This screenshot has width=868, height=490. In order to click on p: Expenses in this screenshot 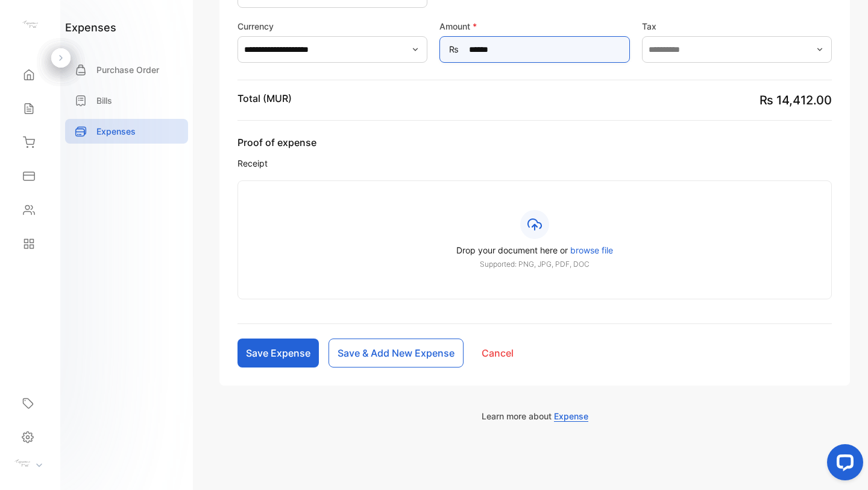, I will do `click(116, 131)`.